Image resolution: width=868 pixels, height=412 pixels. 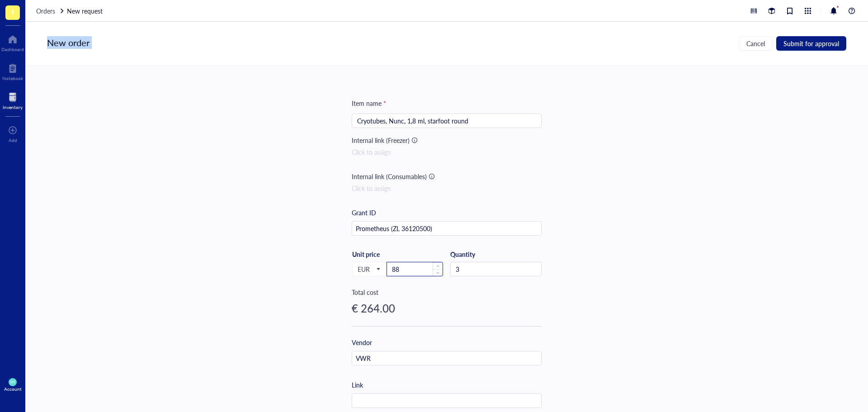 I want to click on a: Dashboard, so click(x=13, y=42).